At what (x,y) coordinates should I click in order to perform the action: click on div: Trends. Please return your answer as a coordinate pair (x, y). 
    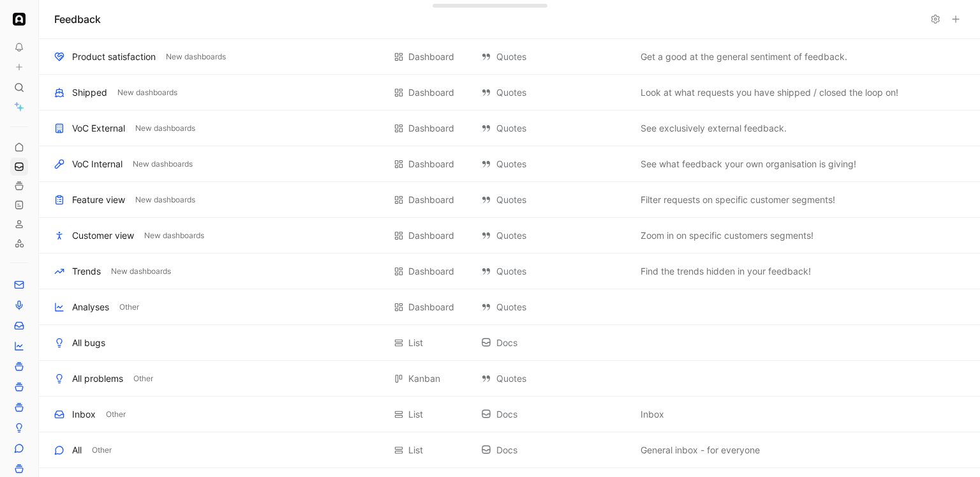
    Looking at the image, I should click on (86, 271).